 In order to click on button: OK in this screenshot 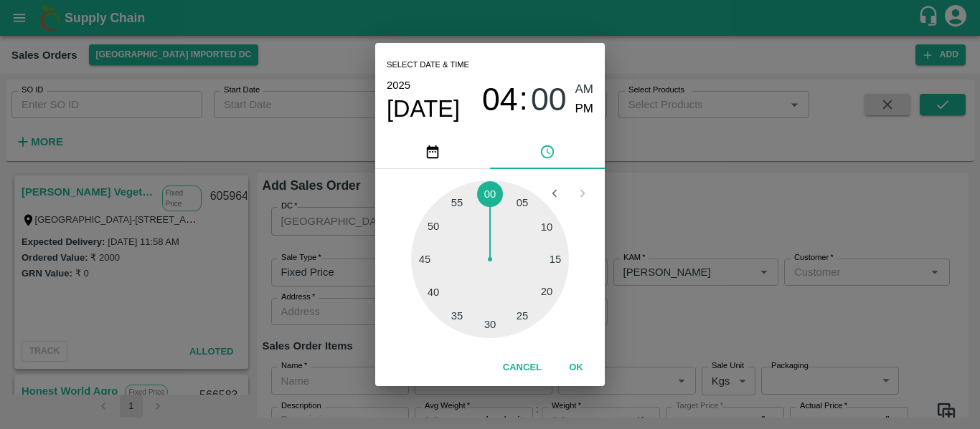, I will do `click(576, 368)`.